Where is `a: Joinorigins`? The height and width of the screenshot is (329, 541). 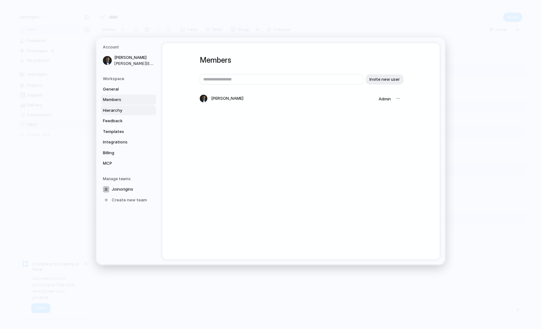 a: Joinorigins is located at coordinates (128, 189).